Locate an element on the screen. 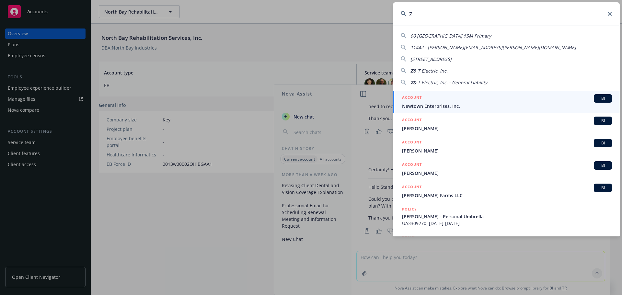  span: & T Electric, Inc. is located at coordinates (430, 71).